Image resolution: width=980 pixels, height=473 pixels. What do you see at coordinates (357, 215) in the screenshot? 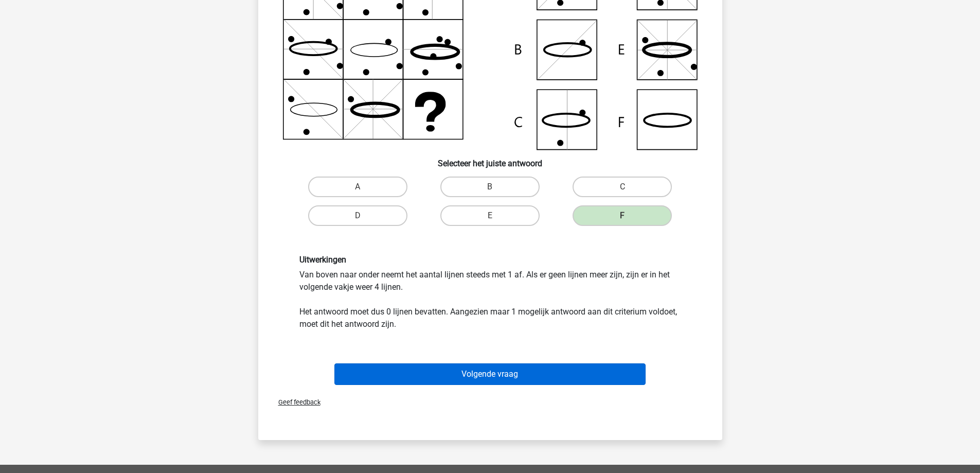
I see `label: D` at bounding box center [357, 215].